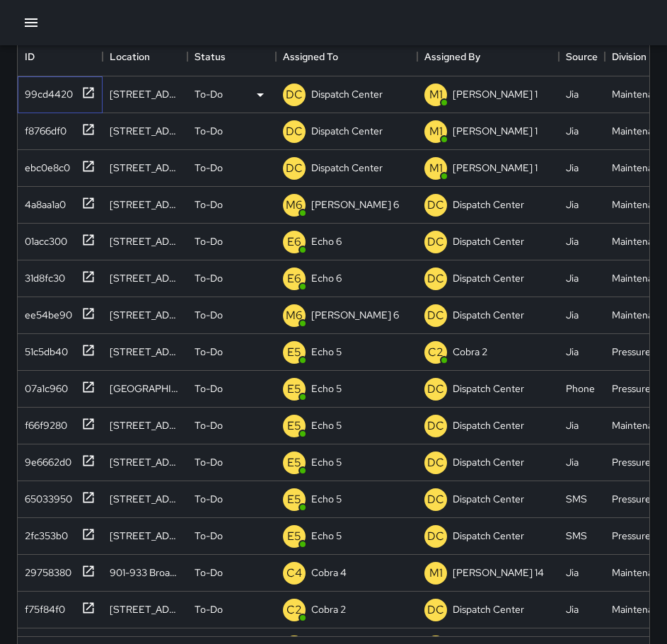  I want to click on div: 99cd4420, so click(46, 91).